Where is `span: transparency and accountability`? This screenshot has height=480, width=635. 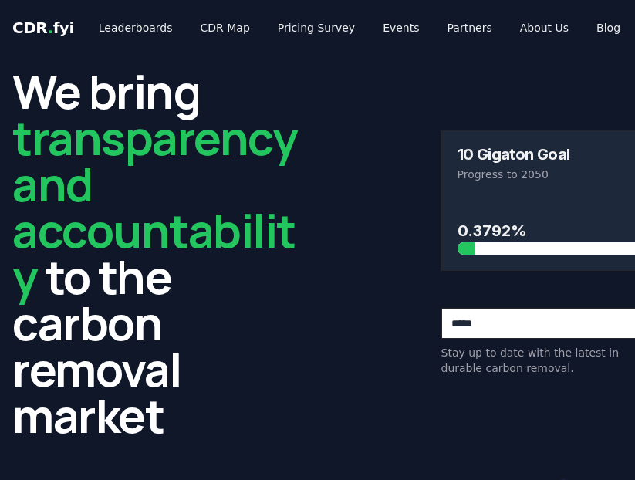 span: transparency and accountability is located at coordinates (154, 207).